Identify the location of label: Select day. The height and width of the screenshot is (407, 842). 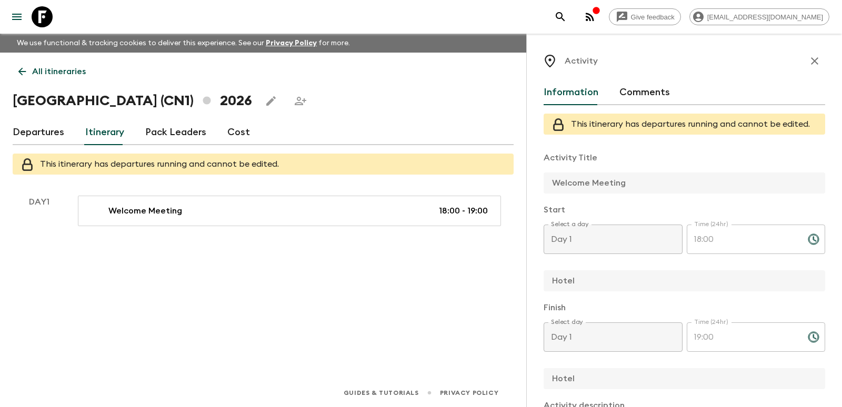
(567, 322).